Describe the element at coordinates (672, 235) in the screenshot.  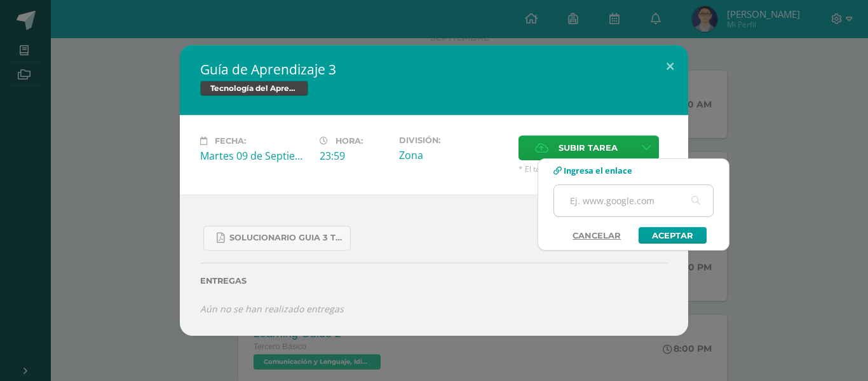
I see `a: Aceptar` at that location.